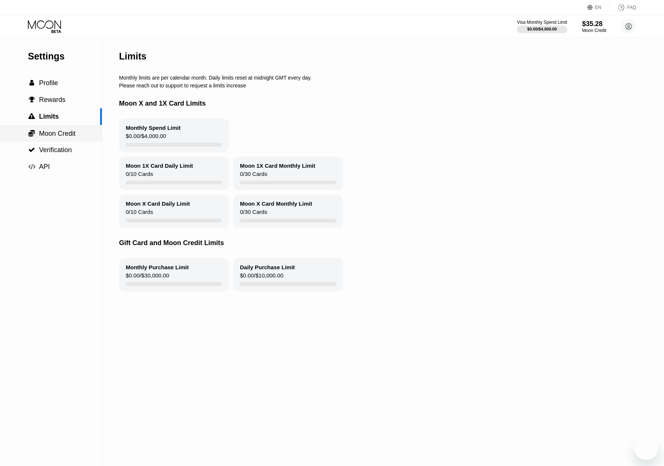 The width and height of the screenshot is (664, 466). I want to click on div: $0.00 / $30,000.00, so click(147, 277).